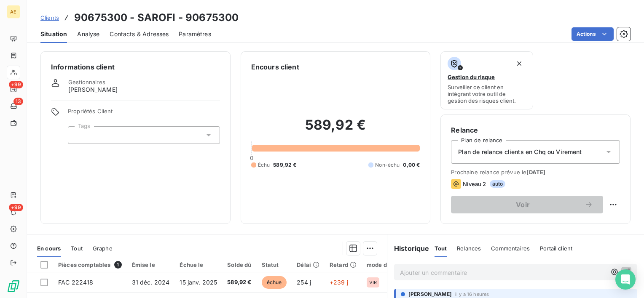 The height and width of the screenshot is (298, 644). What do you see at coordinates (87, 82) in the screenshot?
I see `span: Gestionnaires` at bounding box center [87, 82].